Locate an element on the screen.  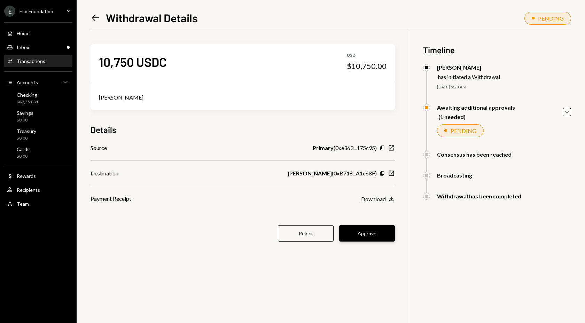
div: 10,750 USDC is located at coordinates (133, 62).